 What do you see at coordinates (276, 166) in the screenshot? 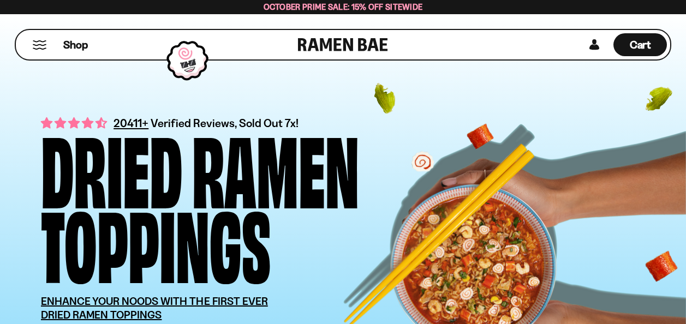
I see `div: Ramen` at bounding box center [276, 166].